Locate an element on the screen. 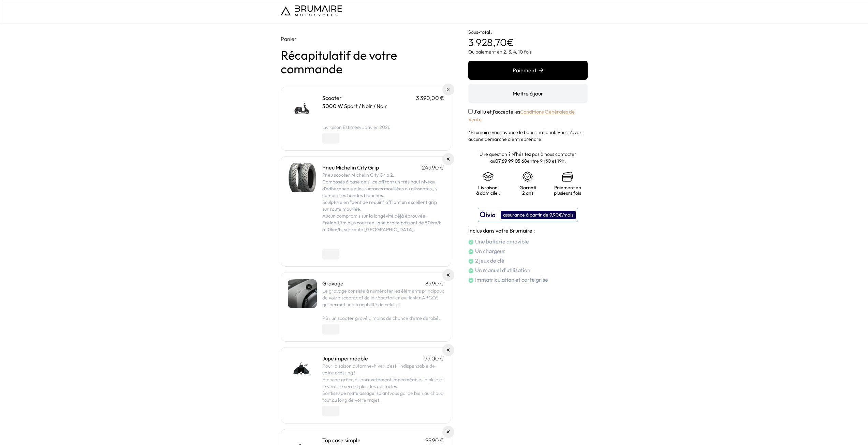 The height and width of the screenshot is (445, 868). a: Scooter is located at coordinates (332, 98).